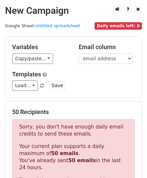 This screenshot has height=178, width=147. What do you see at coordinates (73, 11) in the screenshot?
I see `h2: New Campaign` at bounding box center [73, 11].